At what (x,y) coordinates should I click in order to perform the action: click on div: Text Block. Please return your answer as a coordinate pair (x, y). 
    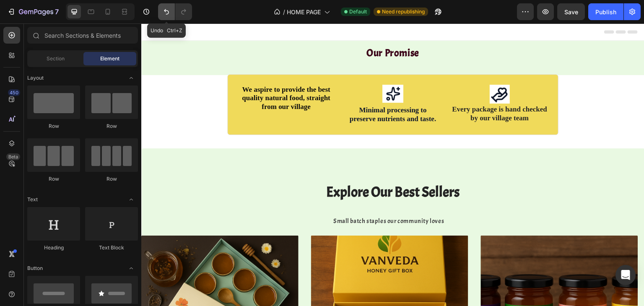
    Looking at the image, I should click on (111, 248).